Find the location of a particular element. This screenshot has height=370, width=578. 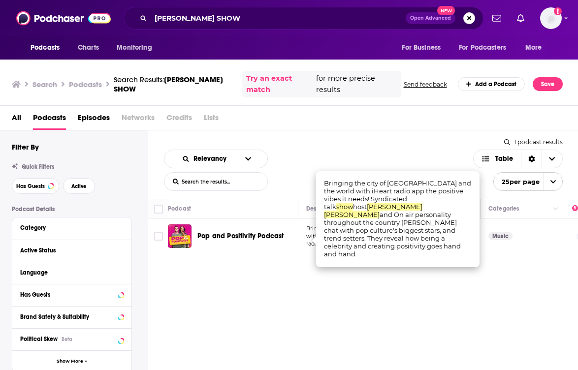

span: Has Guests is located at coordinates (31, 186).